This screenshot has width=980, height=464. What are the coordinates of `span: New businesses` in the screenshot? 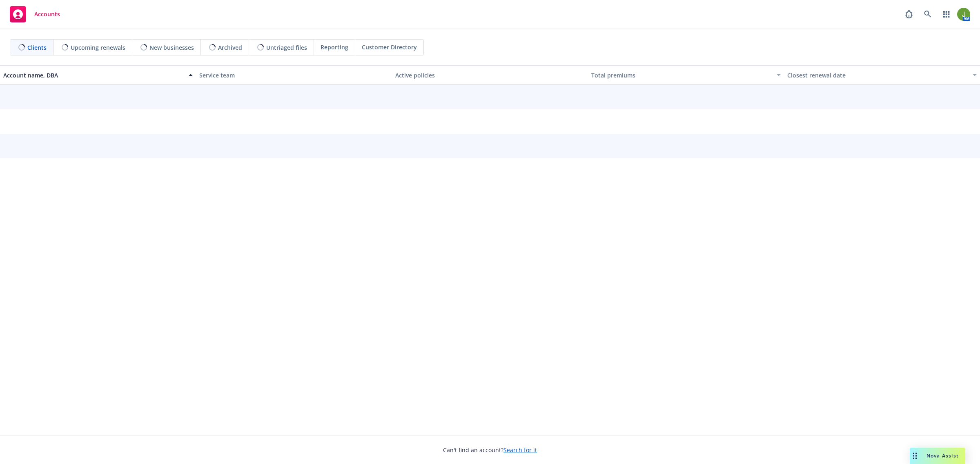 It's located at (172, 47).